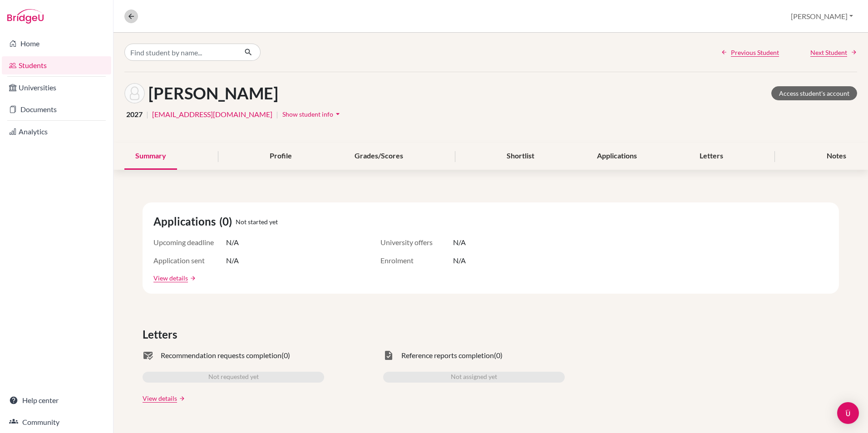  I want to click on span: mark_email_read, so click(148, 355).